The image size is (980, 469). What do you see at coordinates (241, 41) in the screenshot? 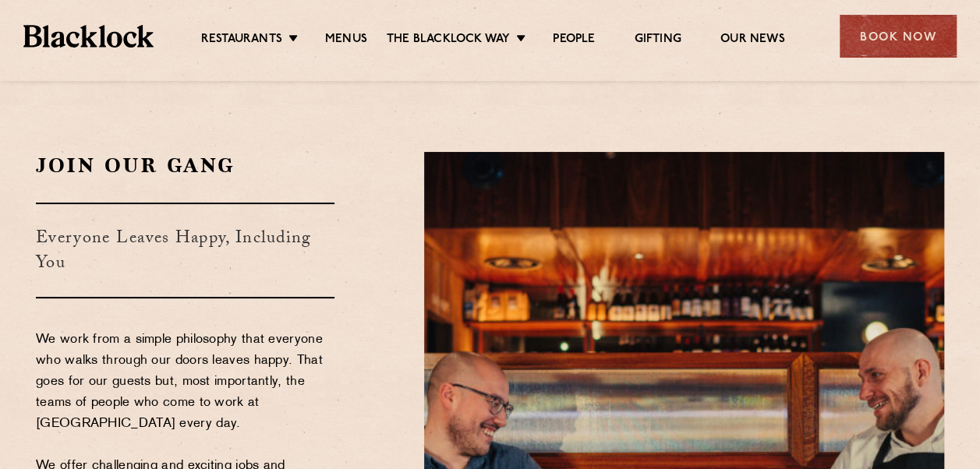
I see `a: Restaurants` at bounding box center [241, 41].